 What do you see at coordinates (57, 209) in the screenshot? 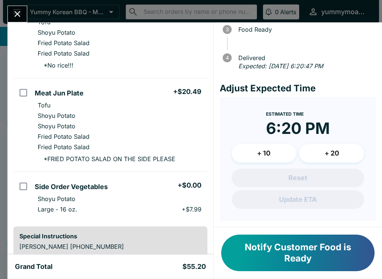
I see `p: Large - 16 oz.` at bounding box center [57, 209].